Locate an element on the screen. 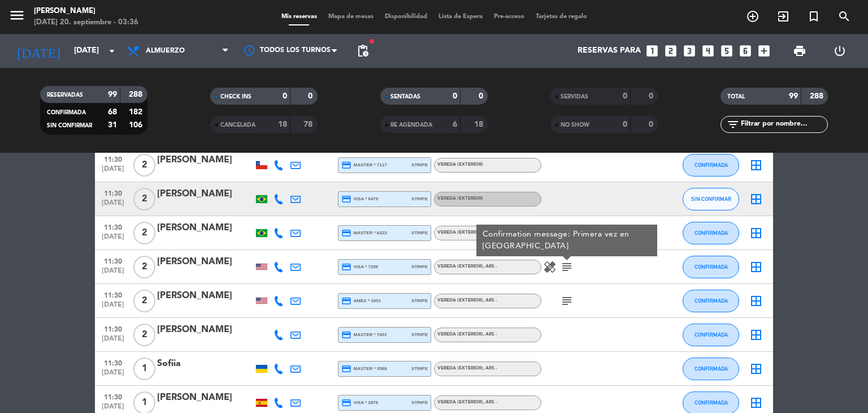  span: Reservas para is located at coordinates (609, 51).